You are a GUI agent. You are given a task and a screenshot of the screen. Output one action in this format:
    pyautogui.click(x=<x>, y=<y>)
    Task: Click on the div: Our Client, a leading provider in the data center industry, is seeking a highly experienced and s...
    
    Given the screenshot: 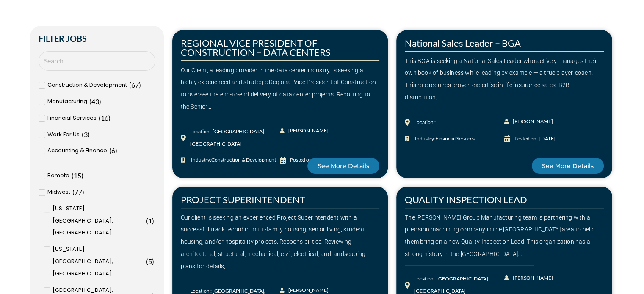 What is the action you would take?
    pyautogui.click(x=280, y=89)
    